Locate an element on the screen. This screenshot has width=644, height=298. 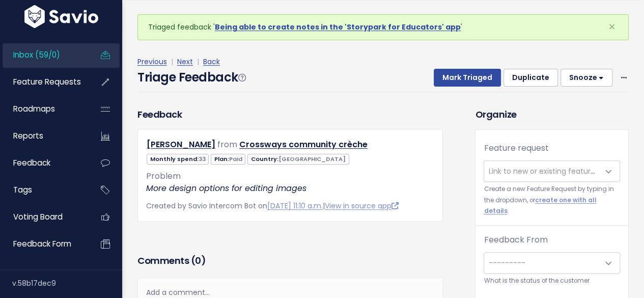
span: Link to new or existing feature request... is located at coordinates (558, 172).